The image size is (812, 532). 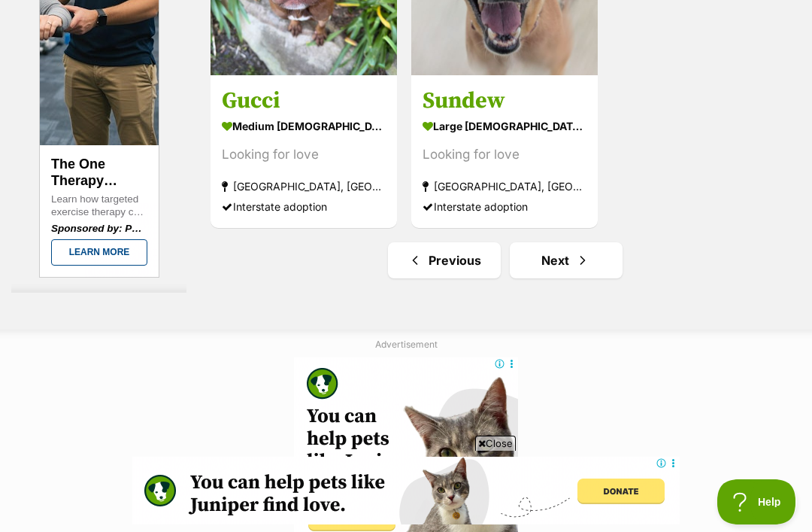 I want to click on h3: Sundew, so click(x=504, y=100).